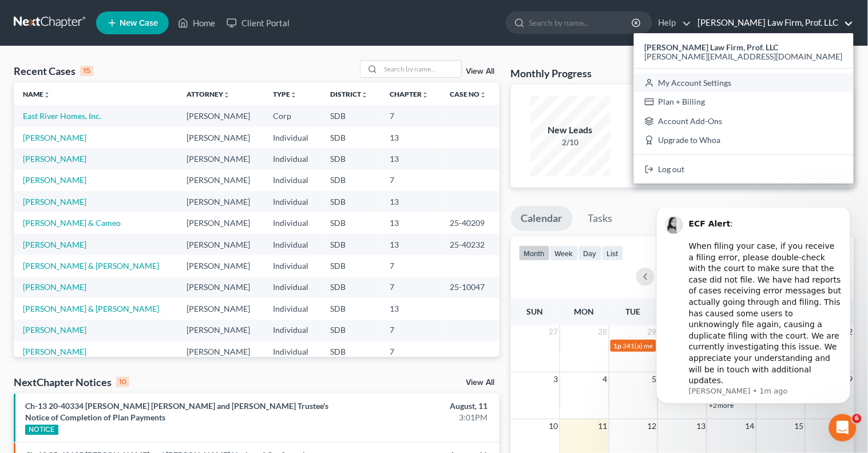 This screenshot has width=868, height=453. Describe the element at coordinates (857, 419) in the screenshot. I see `span: 6` at that location.